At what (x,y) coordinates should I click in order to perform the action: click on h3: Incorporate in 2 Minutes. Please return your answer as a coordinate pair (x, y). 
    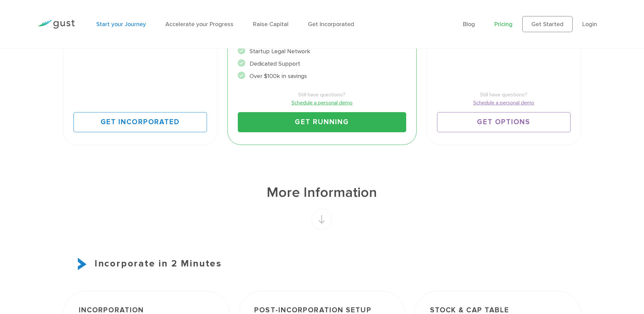
    Looking at the image, I should click on (322, 263).